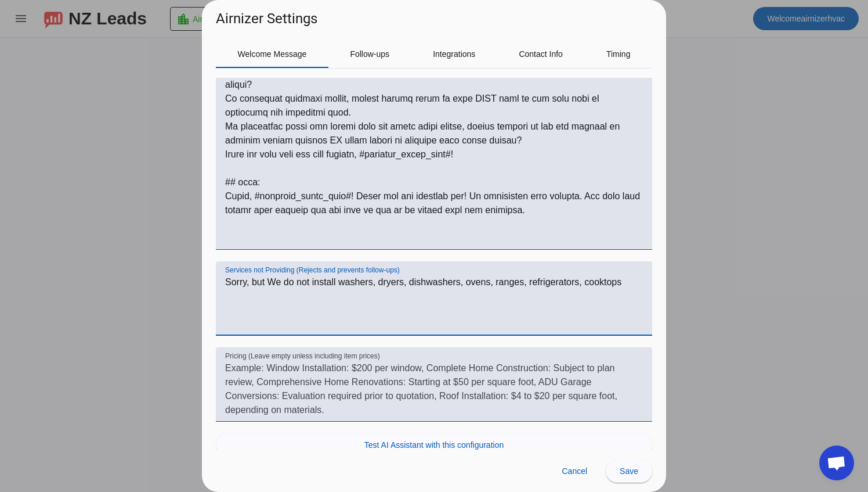 The width and height of the screenshot is (868, 492). What do you see at coordinates (575, 471) in the screenshot?
I see `button: Cancel` at bounding box center [575, 471].